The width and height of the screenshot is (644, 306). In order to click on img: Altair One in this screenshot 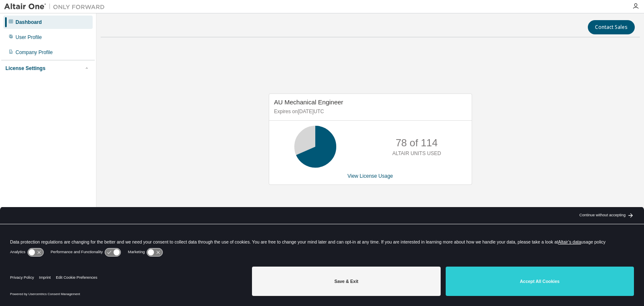, I will do `click(56, 6)`.